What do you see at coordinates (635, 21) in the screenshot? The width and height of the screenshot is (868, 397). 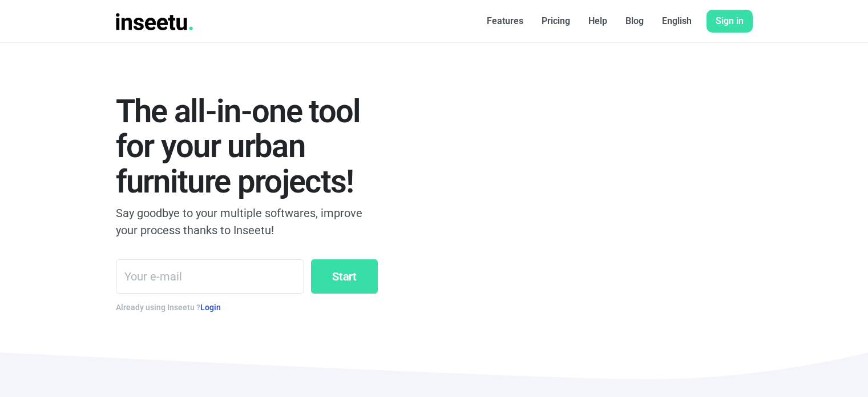 I see `a: Blog` at bounding box center [635, 21].